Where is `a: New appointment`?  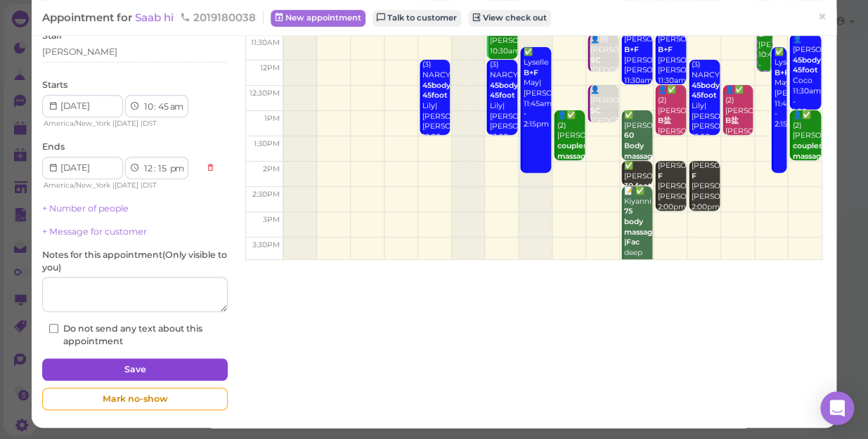 a: New appointment is located at coordinates (318, 18).